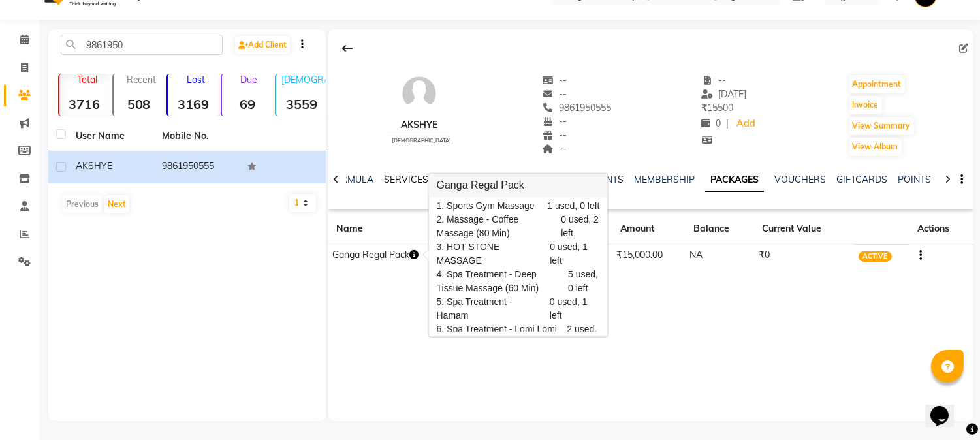  I want to click on p: Due, so click(248, 80).